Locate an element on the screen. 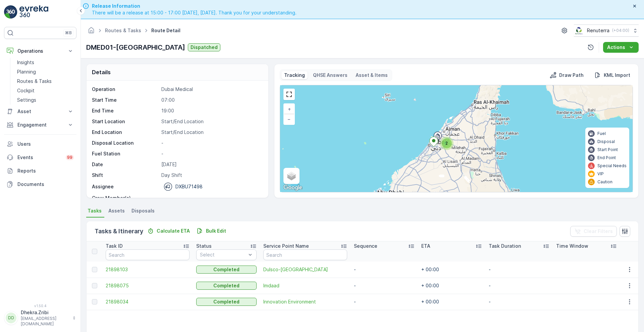 The image size is (644, 332). a: Cockpit is located at coordinates (45, 90).